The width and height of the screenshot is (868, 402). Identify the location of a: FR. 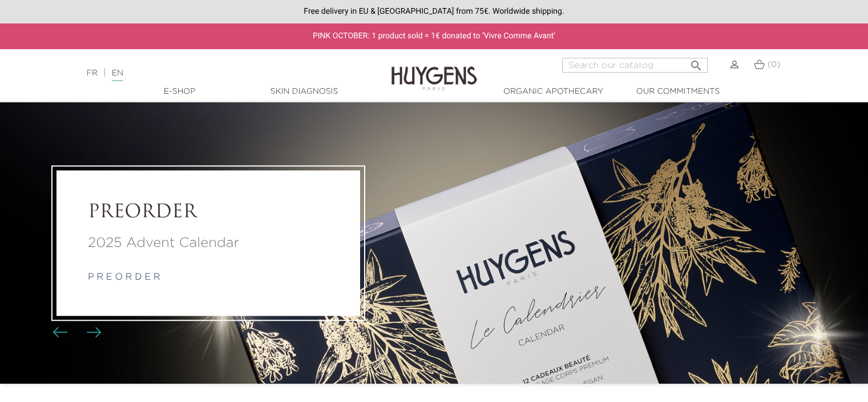
(92, 73).